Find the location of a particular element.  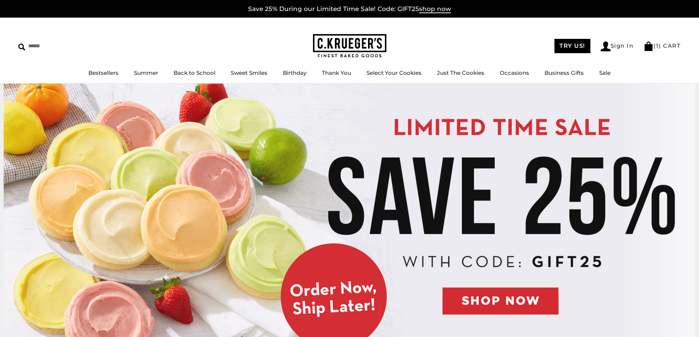

a: Select Your Cookies is located at coordinates (394, 73).